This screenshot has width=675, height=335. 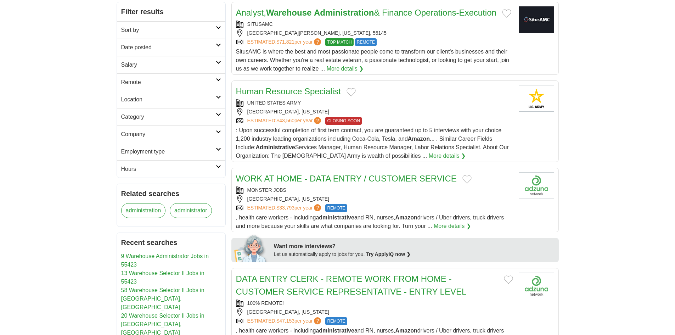 What do you see at coordinates (343, 121) in the screenshot?
I see `span: CLOSING SOON` at bounding box center [343, 121].